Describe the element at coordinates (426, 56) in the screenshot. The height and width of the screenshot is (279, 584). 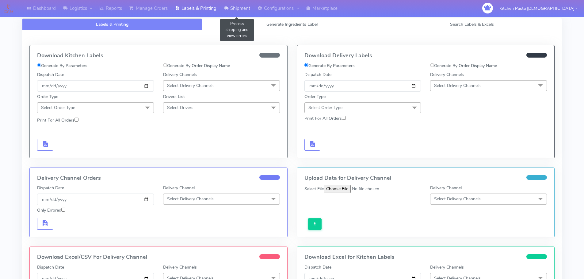
I see `h4: Download Delivery Labels` at that location.